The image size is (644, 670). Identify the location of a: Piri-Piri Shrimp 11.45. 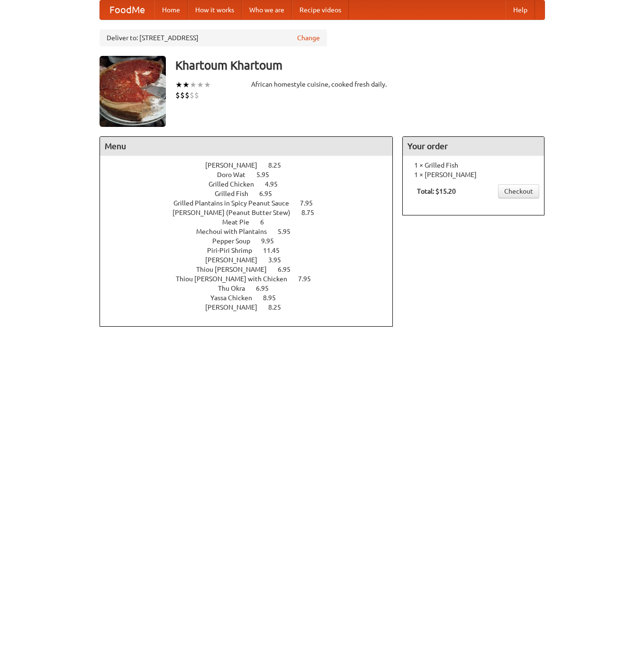
(252, 251).